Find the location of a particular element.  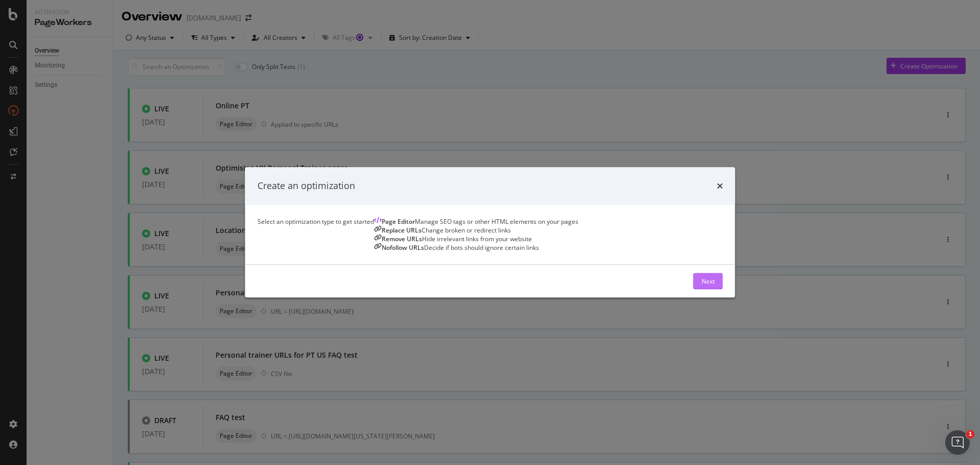

div: Next is located at coordinates (709, 281).